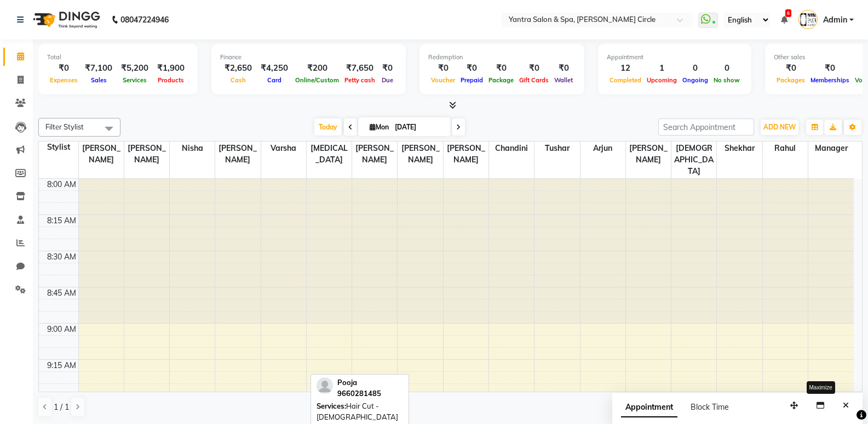  What do you see at coordinates (192, 148) in the screenshot?
I see `span: Nisha` at bounding box center [192, 148].